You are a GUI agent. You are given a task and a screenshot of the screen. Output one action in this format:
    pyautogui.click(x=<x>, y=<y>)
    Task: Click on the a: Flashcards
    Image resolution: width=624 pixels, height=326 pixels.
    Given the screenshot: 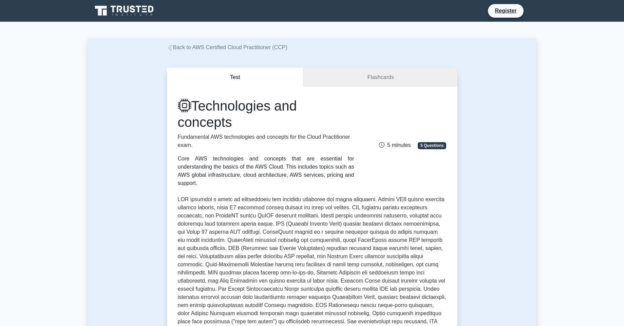 What is the action you would take?
    pyautogui.click(x=381, y=77)
    